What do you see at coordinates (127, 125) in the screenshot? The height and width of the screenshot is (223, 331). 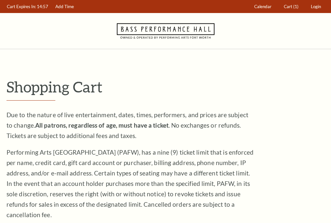 I see `span: Due to the nature of live entertainment, dates, times, performers, and prices are subject to chan...` at bounding box center [127, 125].